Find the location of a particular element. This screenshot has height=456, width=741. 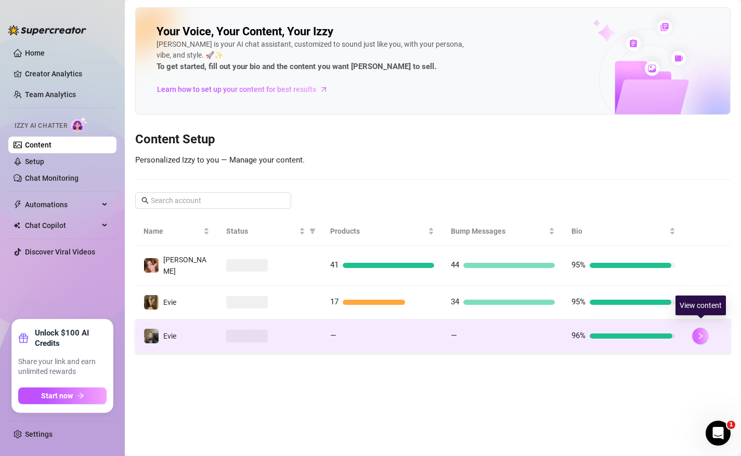

img: AI Chatter is located at coordinates (79, 124).